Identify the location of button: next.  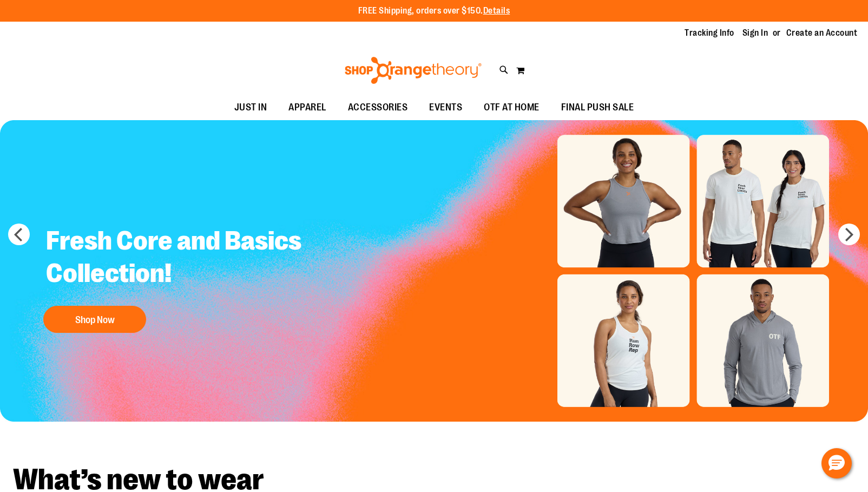
(849, 234).